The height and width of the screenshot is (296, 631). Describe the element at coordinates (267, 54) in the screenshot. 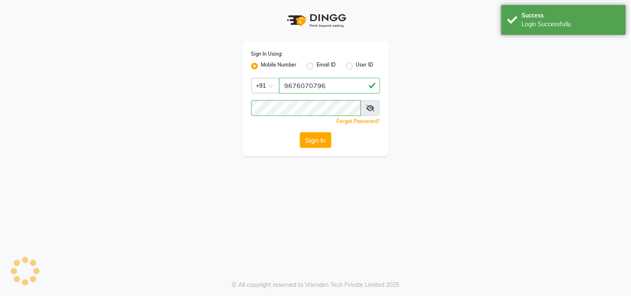

I see `label: Sign In Using:` at that location.